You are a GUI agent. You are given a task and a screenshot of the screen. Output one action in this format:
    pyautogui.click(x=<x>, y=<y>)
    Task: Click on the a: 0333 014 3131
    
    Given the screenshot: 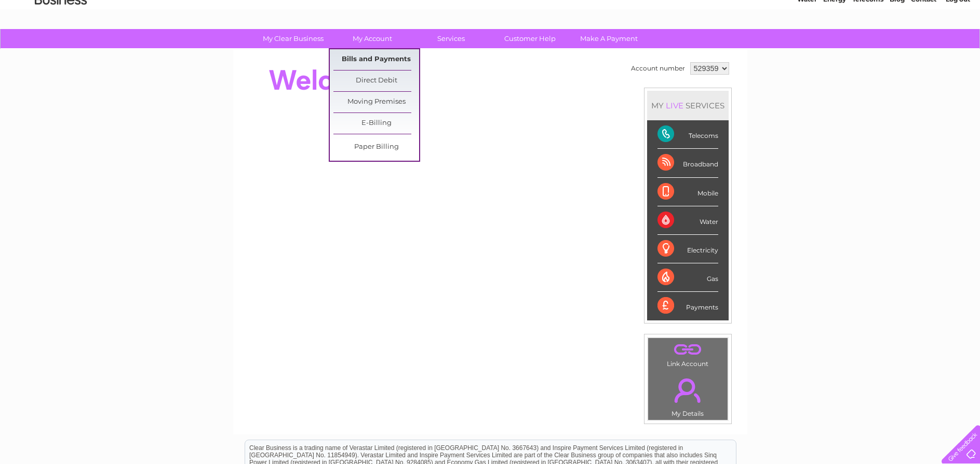 What is the action you would take?
    pyautogui.click(x=820, y=11)
    